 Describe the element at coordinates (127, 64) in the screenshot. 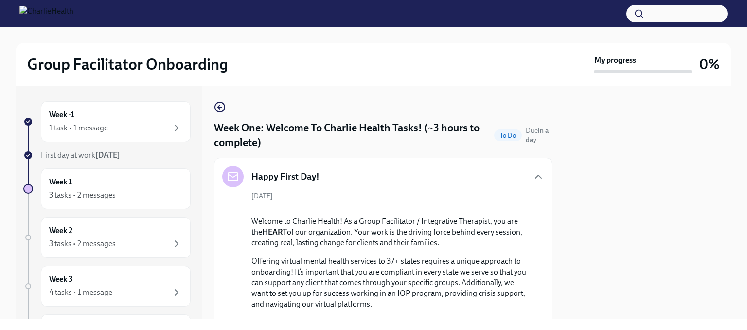

I see `h2: Group Facilitator Onboarding` at that location.